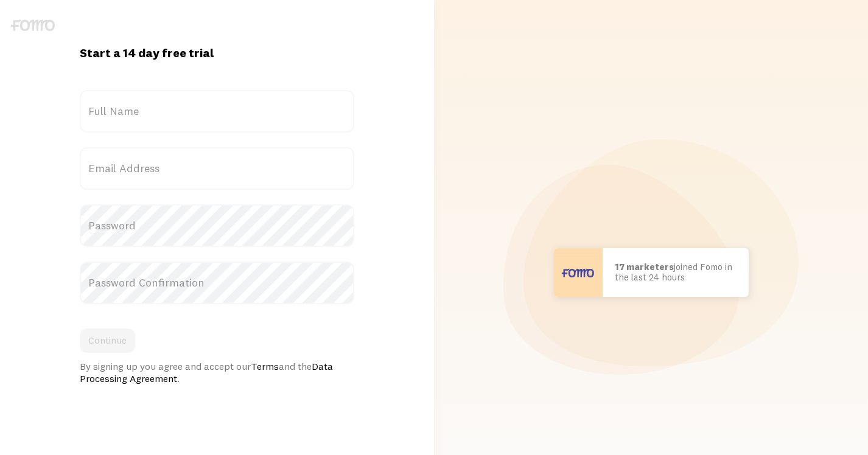 Image resolution: width=868 pixels, height=455 pixels. Describe the element at coordinates (217, 169) in the screenshot. I see `label: Email Address` at that location.